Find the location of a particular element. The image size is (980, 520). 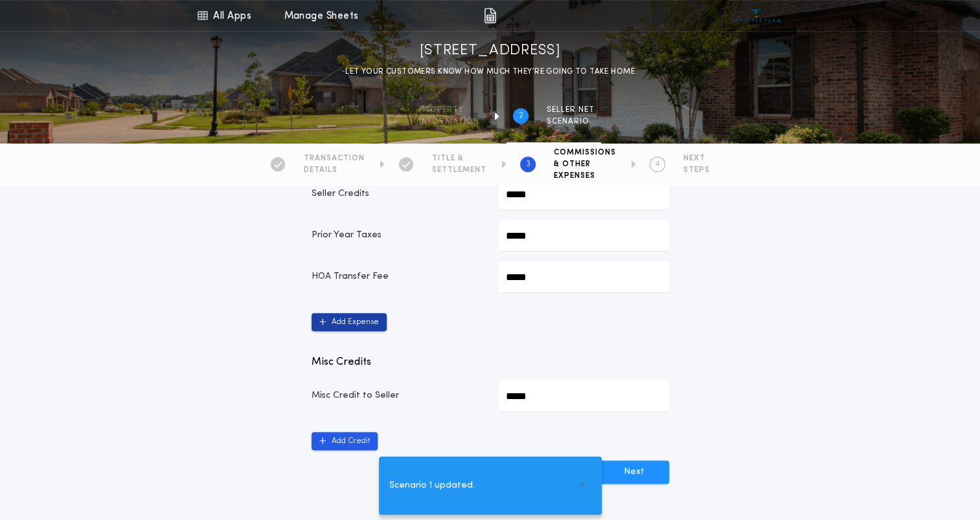

button: Add Expense is located at coordinates (349, 322).